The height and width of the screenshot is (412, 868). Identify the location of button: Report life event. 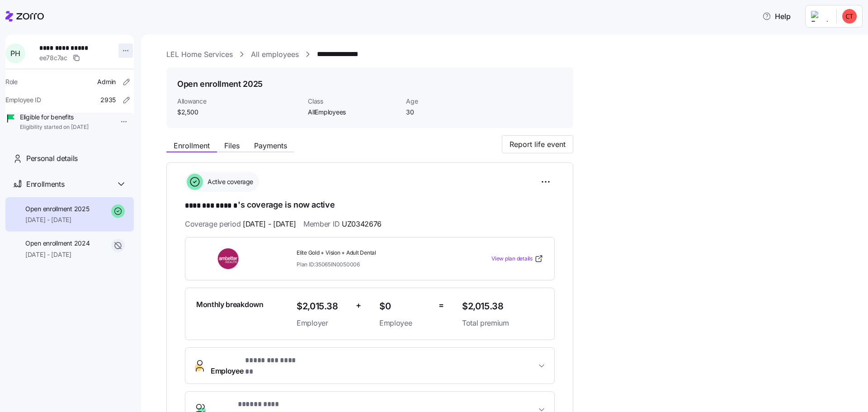
(538, 144).